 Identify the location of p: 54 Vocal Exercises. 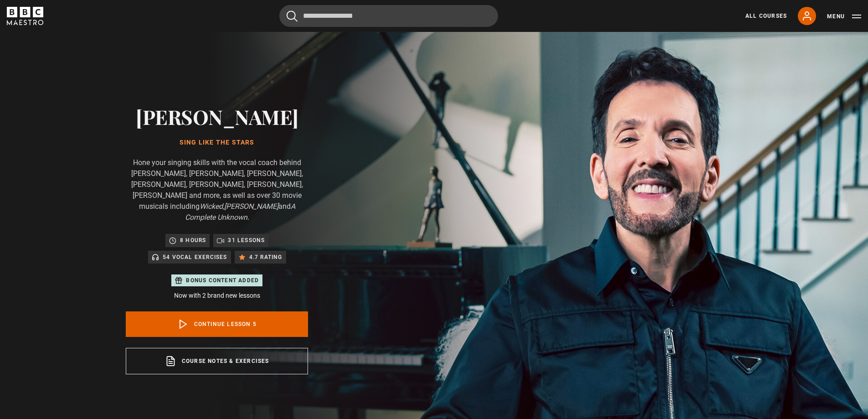
(195, 258).